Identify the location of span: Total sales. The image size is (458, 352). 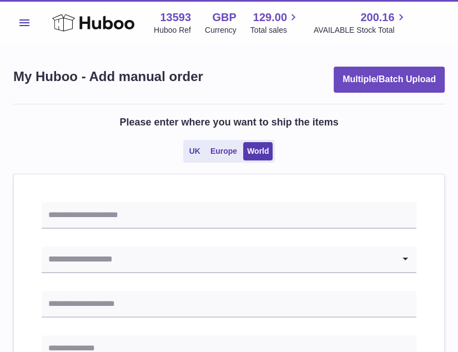
(275, 30).